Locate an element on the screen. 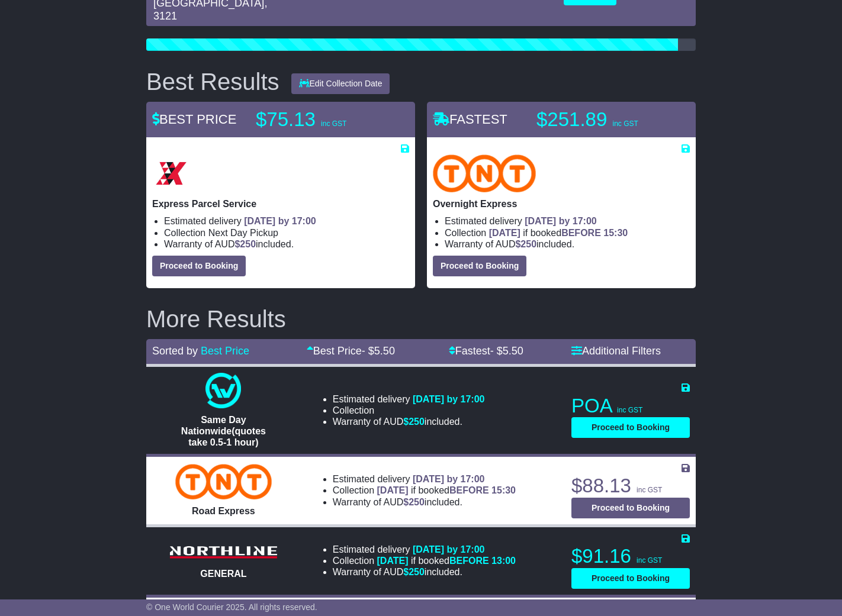  a: Best Price is located at coordinates (225, 351).